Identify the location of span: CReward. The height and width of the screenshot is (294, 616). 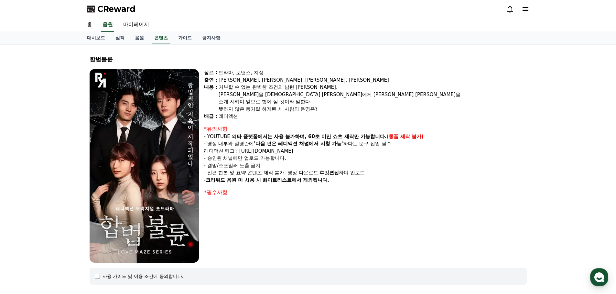
(116, 9).